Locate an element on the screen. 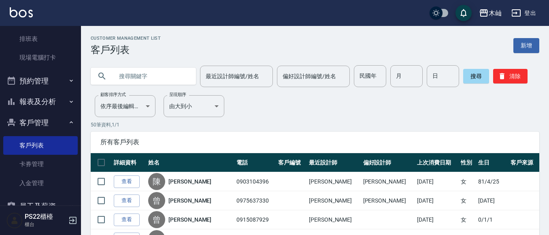  button: 搜尋 is located at coordinates (476, 76).